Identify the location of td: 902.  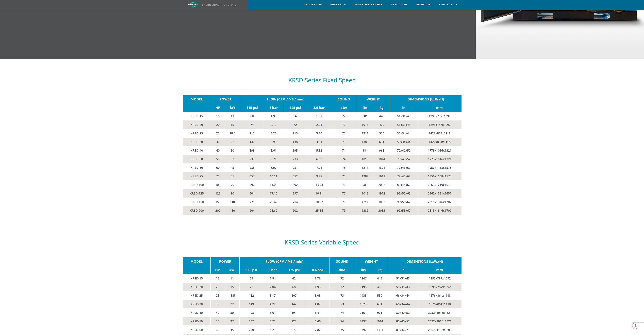
(295, 211).